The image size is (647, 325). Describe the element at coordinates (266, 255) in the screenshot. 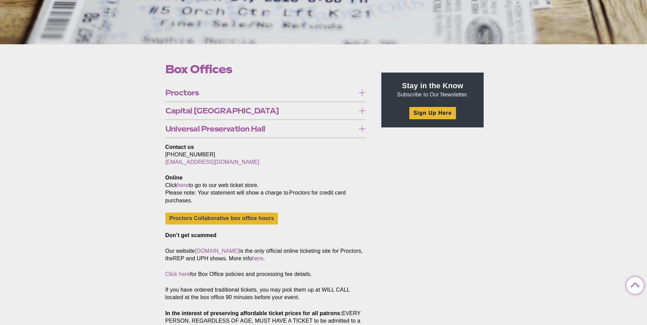

I see `p: Our website is the only official online ticketing site for Proctors, theREP and UPH shows. More i...` at that location.